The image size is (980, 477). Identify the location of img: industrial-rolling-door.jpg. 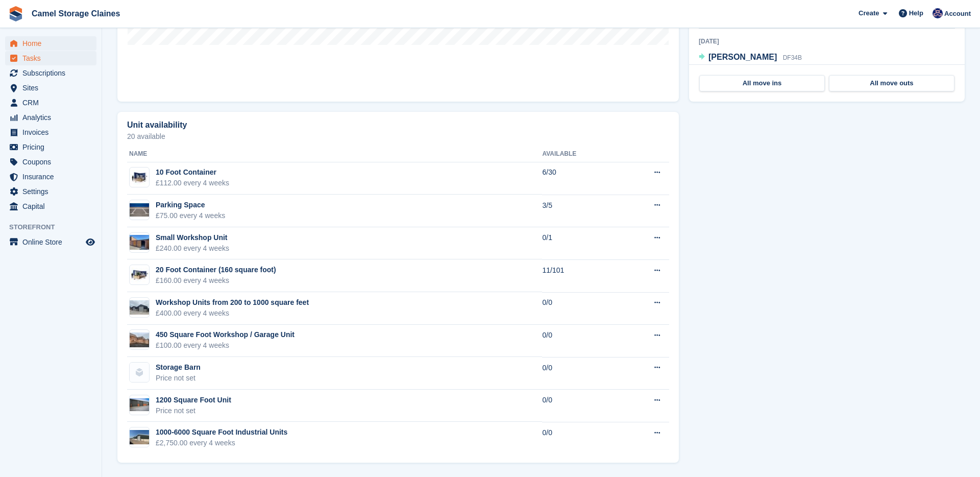
(139, 405).